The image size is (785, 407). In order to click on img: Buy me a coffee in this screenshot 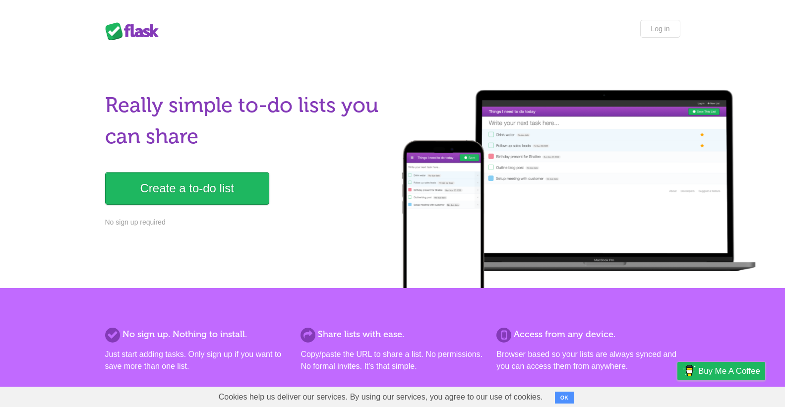, I will do `click(688, 371)`.